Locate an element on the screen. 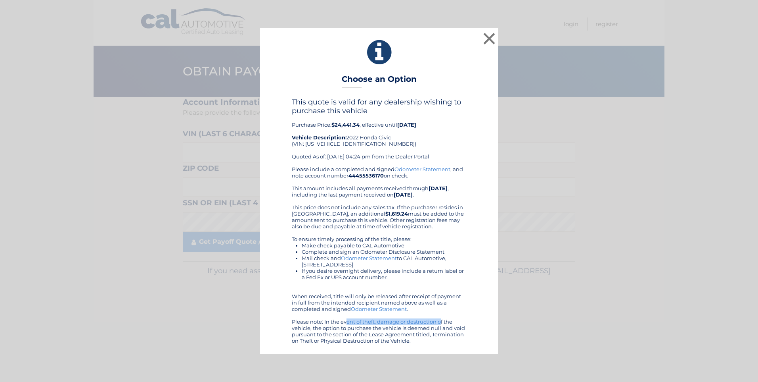  b: $24,441.34 is located at coordinates (345, 125).